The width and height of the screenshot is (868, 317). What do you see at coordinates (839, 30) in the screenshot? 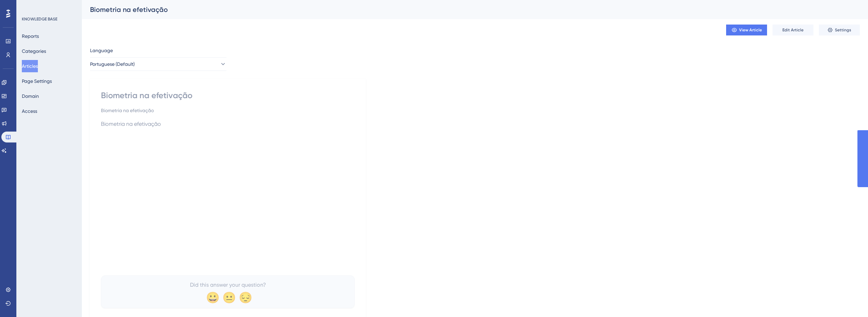
I see `button: Settings` at bounding box center [839, 30].